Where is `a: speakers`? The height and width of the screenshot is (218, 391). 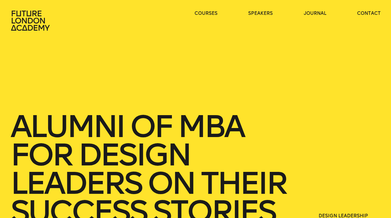 a: speakers is located at coordinates (260, 14).